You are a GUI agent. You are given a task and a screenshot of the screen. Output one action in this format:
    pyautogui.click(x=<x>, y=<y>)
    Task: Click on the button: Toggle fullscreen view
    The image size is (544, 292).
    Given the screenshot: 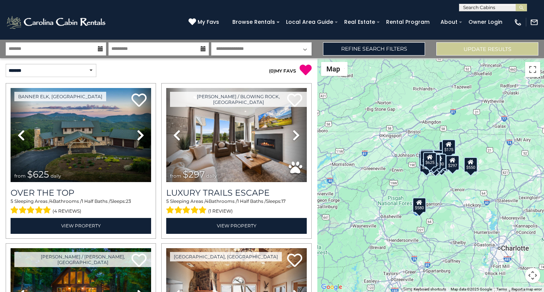 What is the action you would take?
    pyautogui.click(x=533, y=70)
    